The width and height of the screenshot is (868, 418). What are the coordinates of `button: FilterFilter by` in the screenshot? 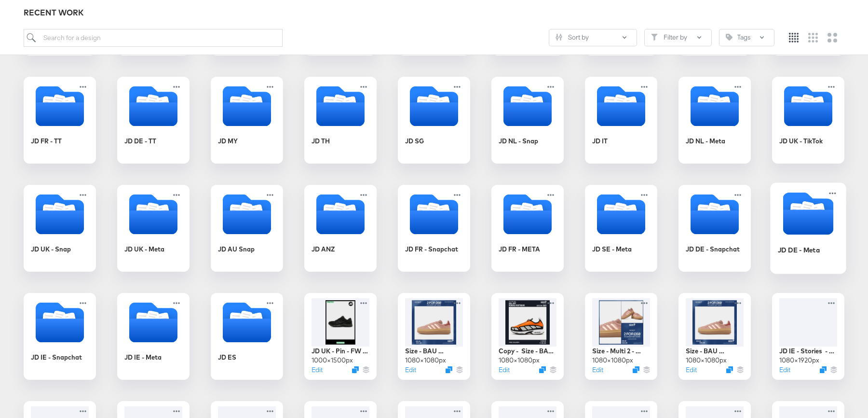 It's located at (678, 38).